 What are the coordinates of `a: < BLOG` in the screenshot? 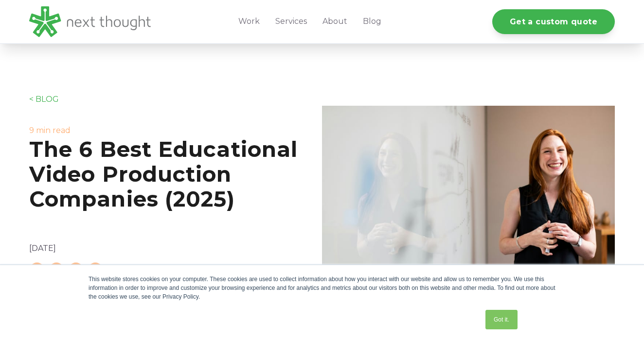 It's located at (44, 99).